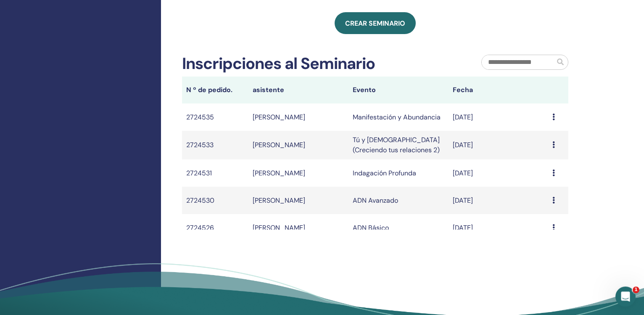 The height and width of the screenshot is (315, 644). What do you see at coordinates (299, 90) in the screenshot?
I see `th: asistente` at bounding box center [299, 90].